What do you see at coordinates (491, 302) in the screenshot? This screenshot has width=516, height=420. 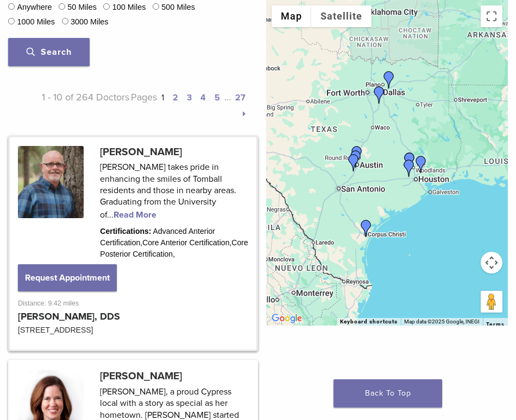 I see `button: Drag Pegman onto the map to open Street View` at bounding box center [491, 302].